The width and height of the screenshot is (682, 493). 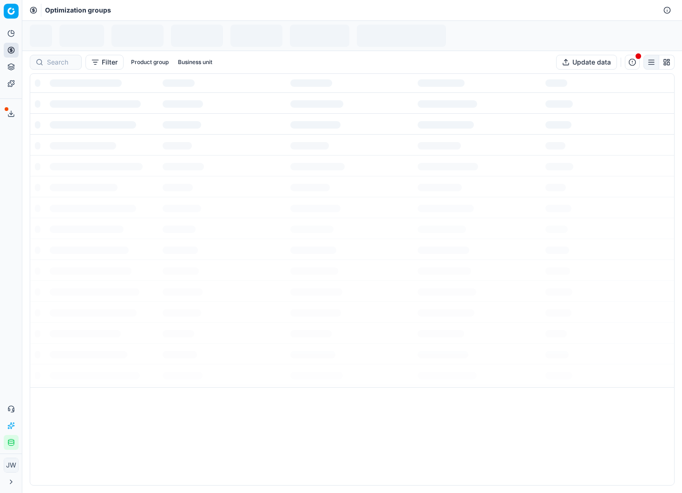 What do you see at coordinates (195, 62) in the screenshot?
I see `button: Business unit` at bounding box center [195, 62].